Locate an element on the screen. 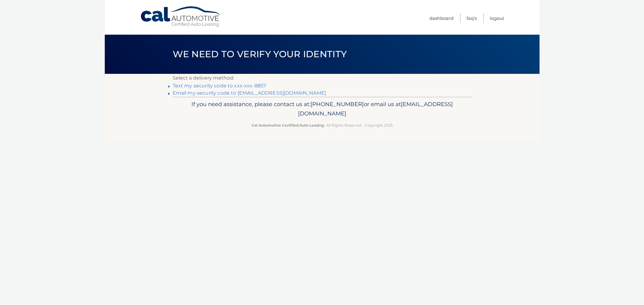 Image resolution: width=644 pixels, height=305 pixels. p: If you need assistance, please contact us at: or email us at is located at coordinates (322, 109).